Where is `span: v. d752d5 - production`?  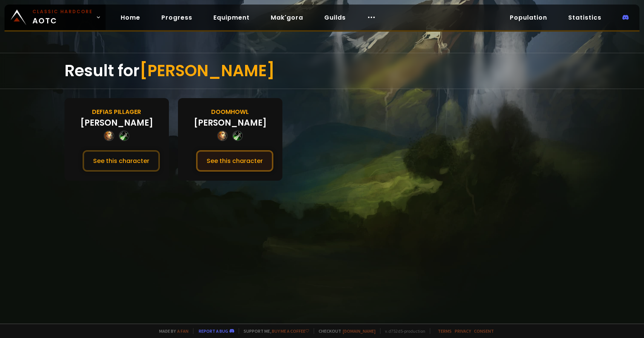
span: v. d752d5 - production is located at coordinates (403, 331).